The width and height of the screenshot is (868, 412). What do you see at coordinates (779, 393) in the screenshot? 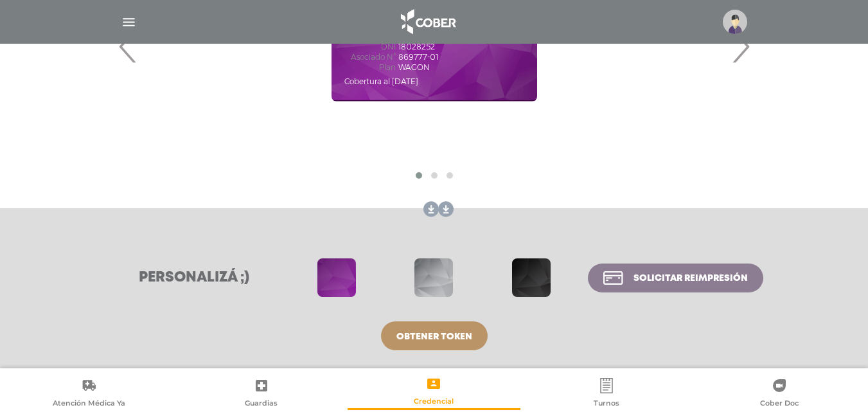
I see `a: Cober Doc` at bounding box center [779, 393].